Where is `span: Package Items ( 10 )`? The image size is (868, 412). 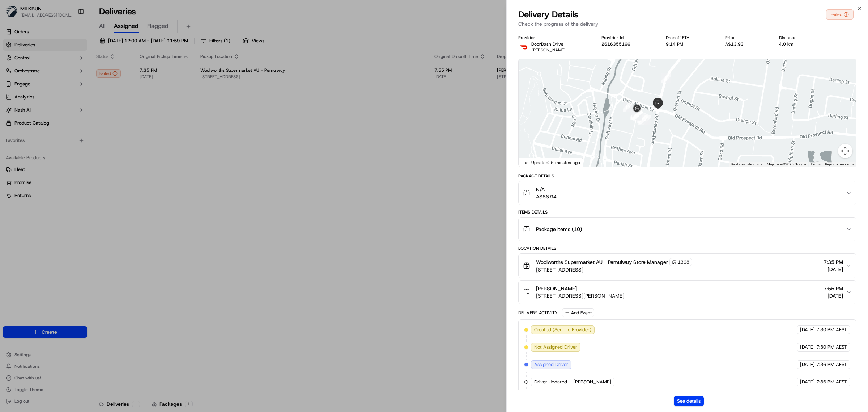
span: Package Items ( 10 ) is located at coordinates (559, 229).